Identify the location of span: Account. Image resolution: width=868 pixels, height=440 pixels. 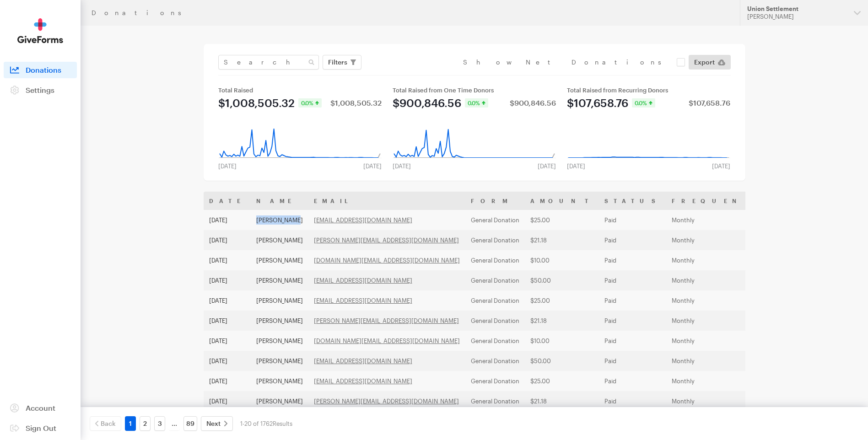
(40, 408).